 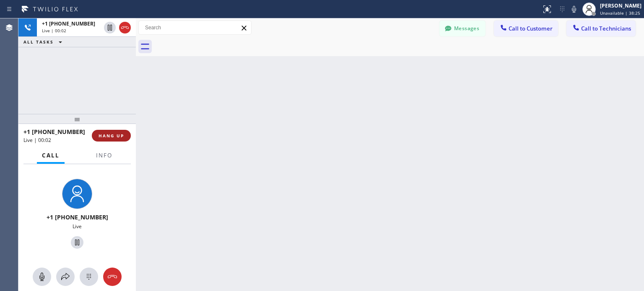 I want to click on span: Call, so click(x=50, y=155).